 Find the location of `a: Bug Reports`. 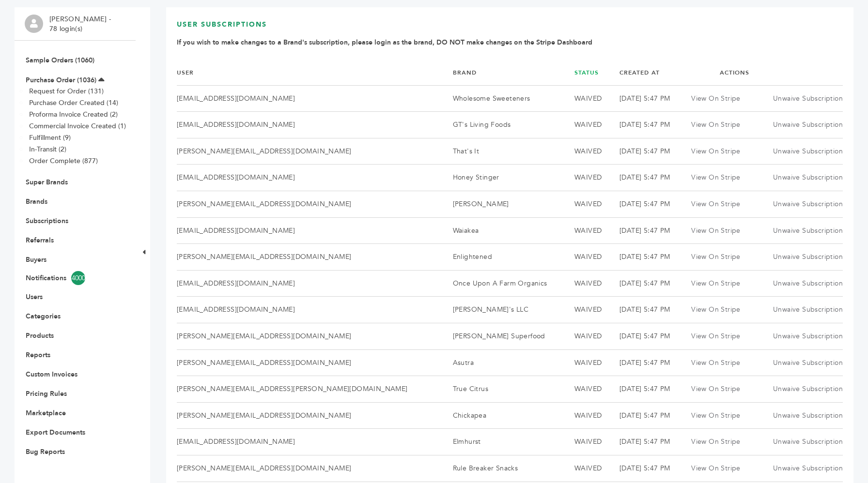

a: Bug Reports is located at coordinates (45, 451).